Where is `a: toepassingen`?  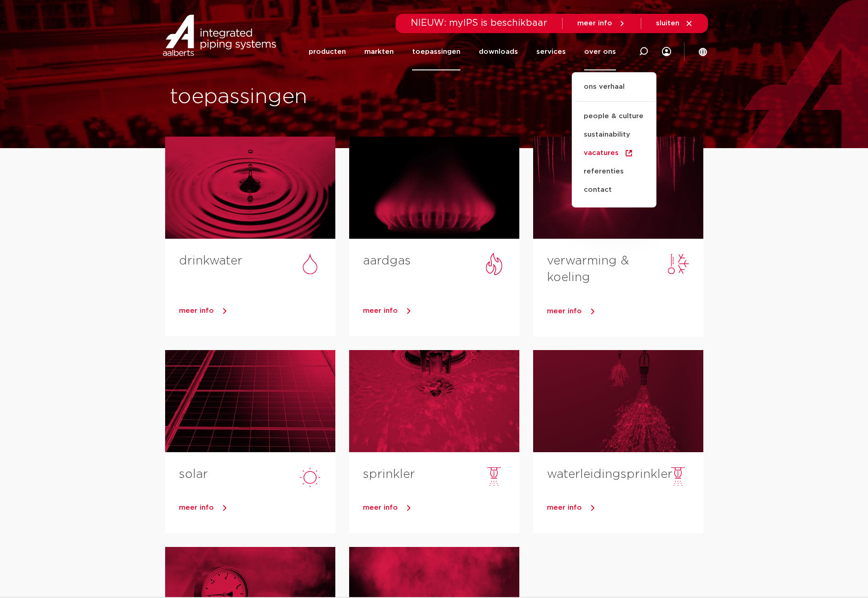 a: toepassingen is located at coordinates (437, 51).